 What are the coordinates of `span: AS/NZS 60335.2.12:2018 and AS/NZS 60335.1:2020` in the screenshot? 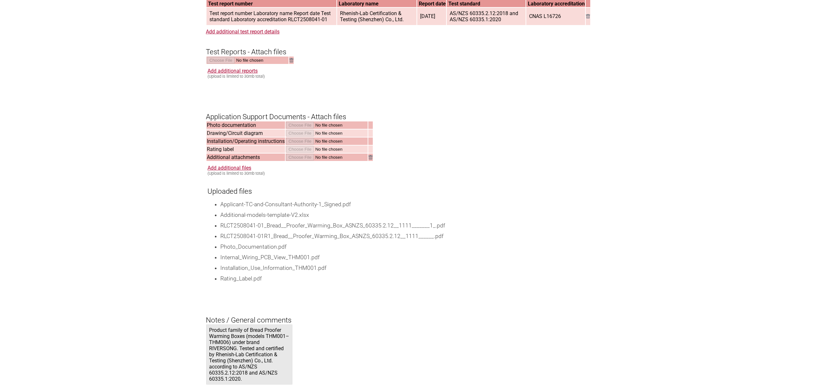 It's located at (486, 16).